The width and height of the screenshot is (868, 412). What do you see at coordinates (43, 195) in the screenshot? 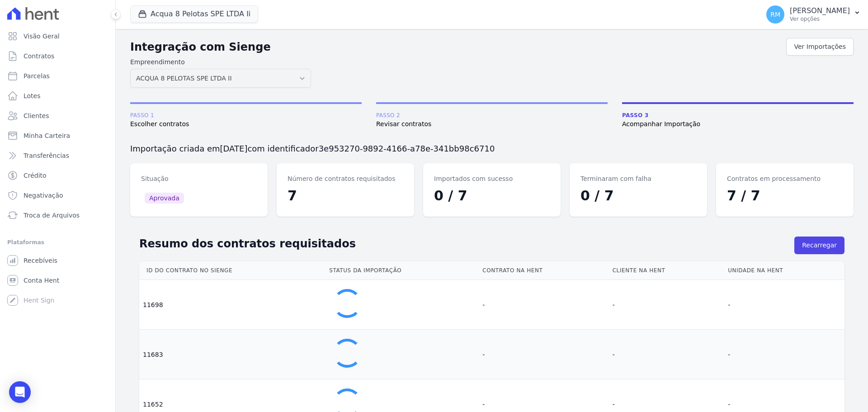
I see `span: Negativação` at bounding box center [43, 195].